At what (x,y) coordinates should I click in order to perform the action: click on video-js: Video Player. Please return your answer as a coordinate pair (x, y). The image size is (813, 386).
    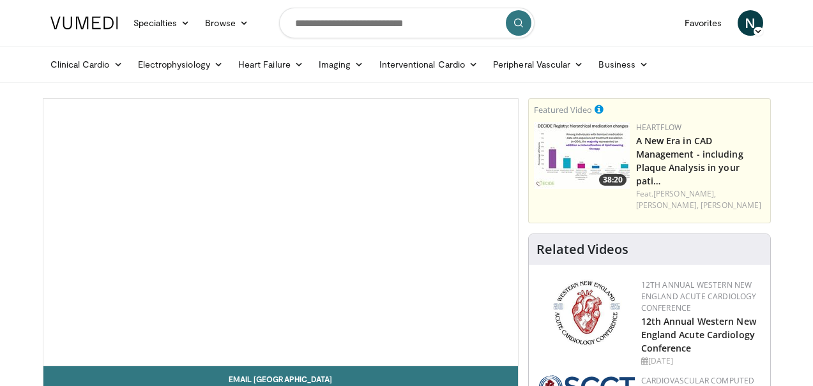
    Looking at the image, I should click on (280, 233).